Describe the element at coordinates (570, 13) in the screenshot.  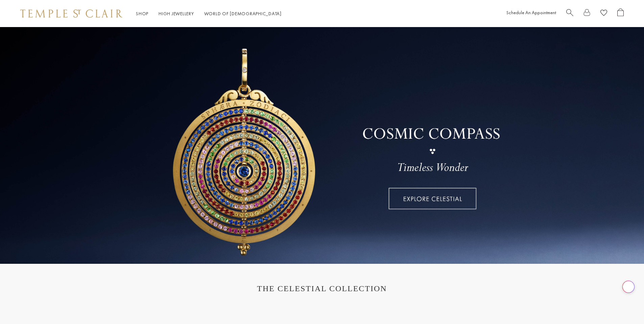
I see `a: Search` at that location.